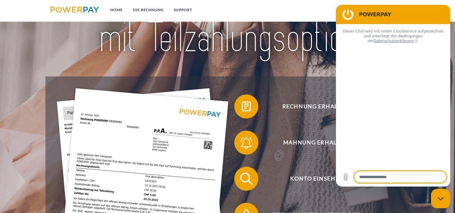  Describe the element at coordinates (148, 10) in the screenshot. I see `a: DIE RECHNUNG` at that location.